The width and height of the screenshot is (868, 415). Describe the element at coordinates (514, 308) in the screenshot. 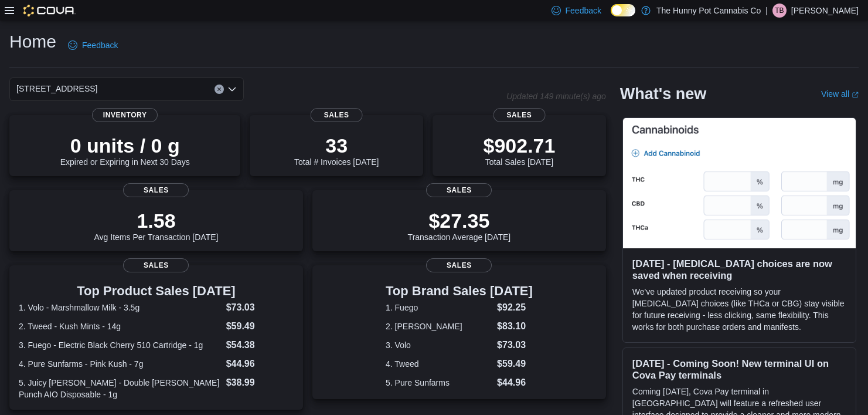

I see `dd: $92.25` at that location.